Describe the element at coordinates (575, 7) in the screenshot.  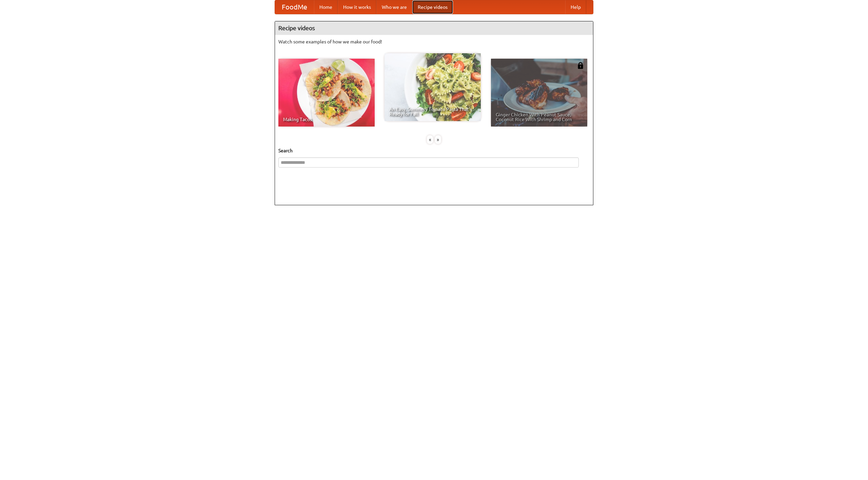
I see `a: Help` at that location.